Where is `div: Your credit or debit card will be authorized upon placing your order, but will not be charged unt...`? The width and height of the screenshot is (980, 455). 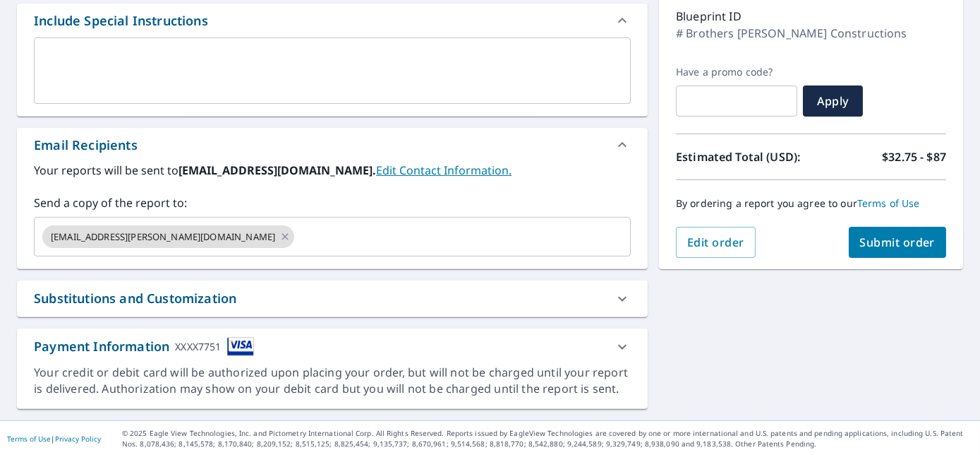
div: Your credit or debit card will be authorized upon placing your order, but will not be charged unt... is located at coordinates (332, 380).